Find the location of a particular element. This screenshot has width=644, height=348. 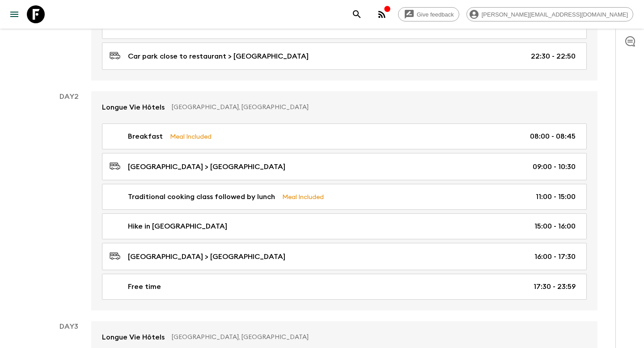

a: BreakfastMeal Included08:00 - 08:45 is located at coordinates (345, 137).